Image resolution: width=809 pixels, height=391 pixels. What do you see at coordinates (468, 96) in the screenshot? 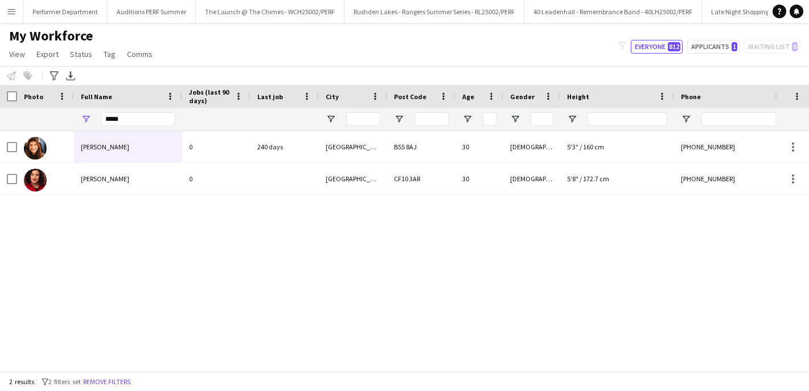
I see `span: Age` at bounding box center [468, 96].